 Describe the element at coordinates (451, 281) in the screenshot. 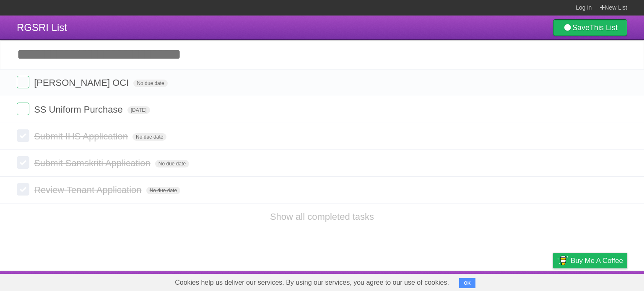

I see `a: About` at that location.